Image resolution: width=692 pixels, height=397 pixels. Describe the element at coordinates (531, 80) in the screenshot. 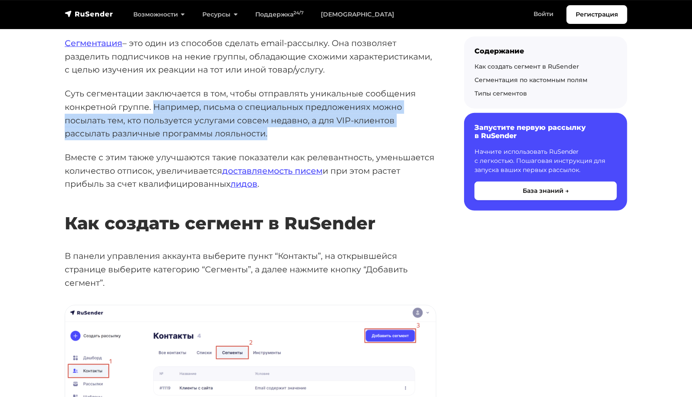

I see `a: Сегментация по кастомным полям` at that location.